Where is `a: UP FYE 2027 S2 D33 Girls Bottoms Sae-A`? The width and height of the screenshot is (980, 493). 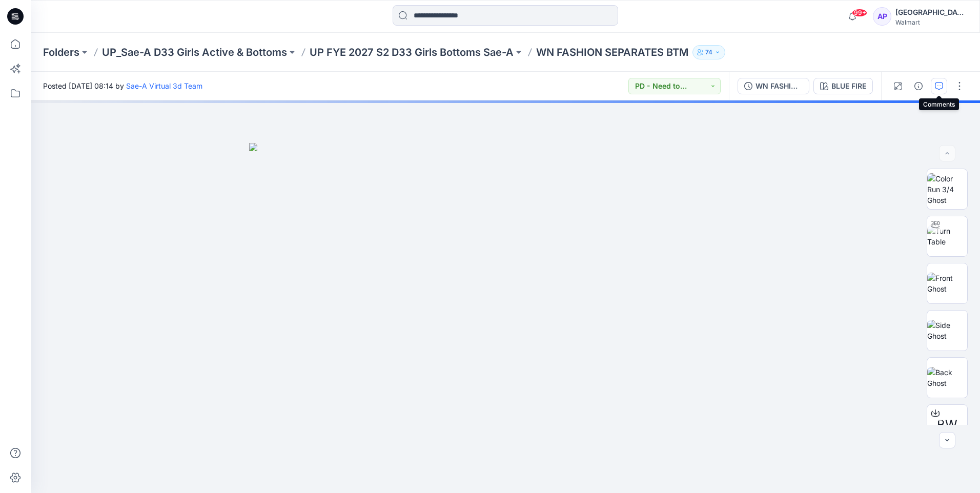 a: UP FYE 2027 S2 D33 Girls Bottoms Sae-A is located at coordinates (412, 53).